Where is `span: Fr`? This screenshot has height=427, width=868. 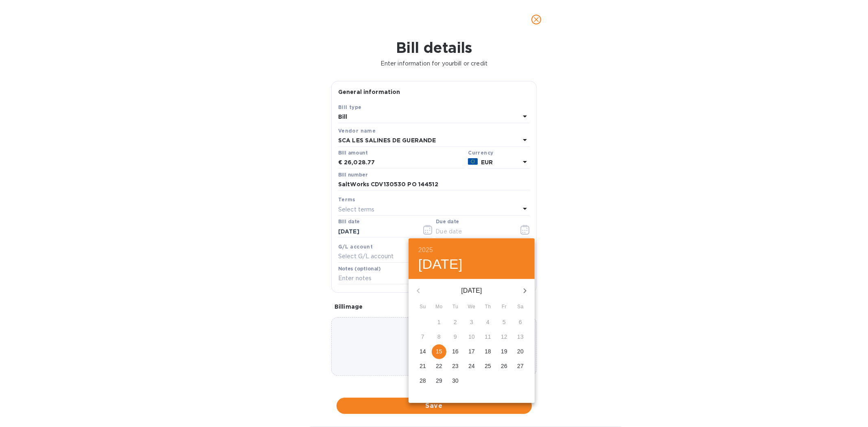
span: Fr is located at coordinates (504, 307).